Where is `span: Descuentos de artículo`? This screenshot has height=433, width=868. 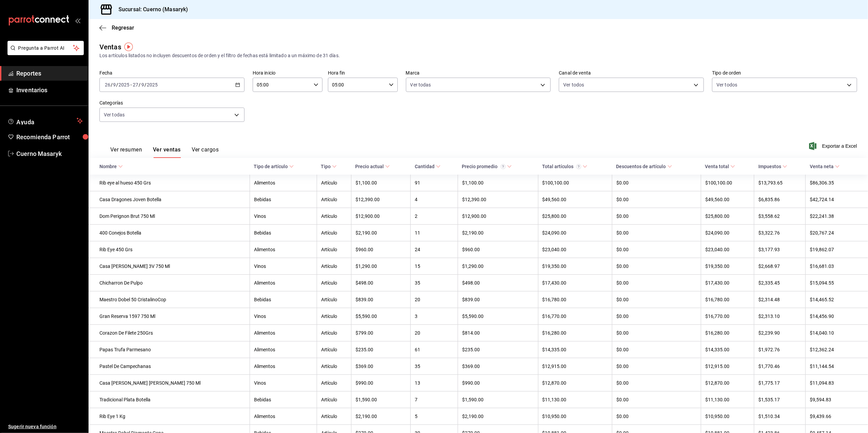 span: Descuentos de artículo is located at coordinates (644, 167).